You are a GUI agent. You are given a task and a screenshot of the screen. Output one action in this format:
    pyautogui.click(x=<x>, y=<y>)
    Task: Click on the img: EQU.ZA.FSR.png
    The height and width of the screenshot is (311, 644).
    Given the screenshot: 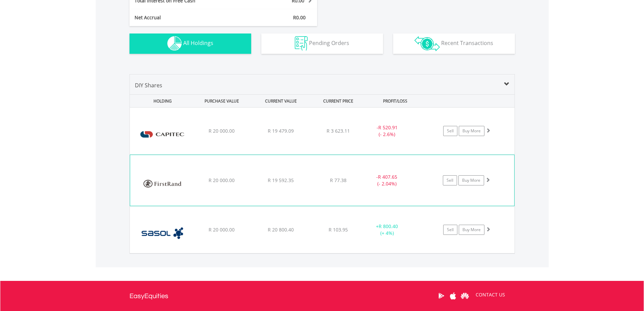 What is the action you would take?
    pyautogui.click(x=163, y=184)
    